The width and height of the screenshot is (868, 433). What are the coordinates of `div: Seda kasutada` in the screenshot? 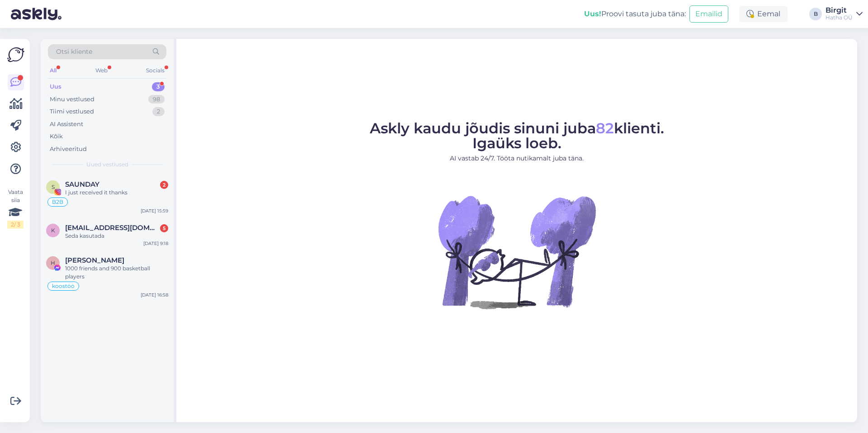 It's located at (116, 236).